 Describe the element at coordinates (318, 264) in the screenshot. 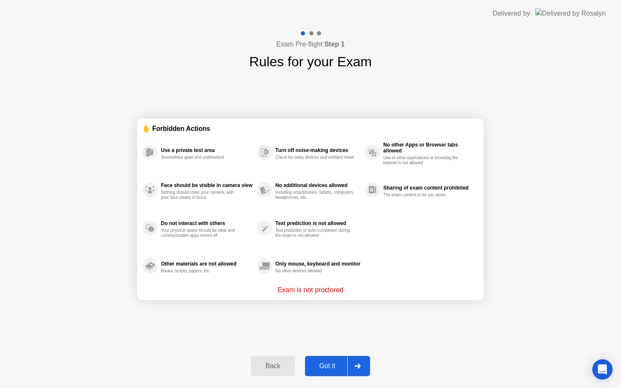

I see `div: Only mouse, keyboard and monitor` at that location.